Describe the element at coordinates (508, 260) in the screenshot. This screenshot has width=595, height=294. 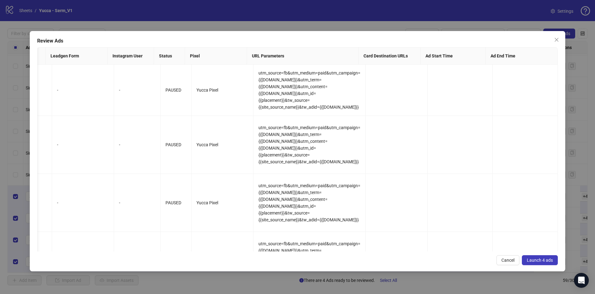
I see `button: Cancel` at that location.